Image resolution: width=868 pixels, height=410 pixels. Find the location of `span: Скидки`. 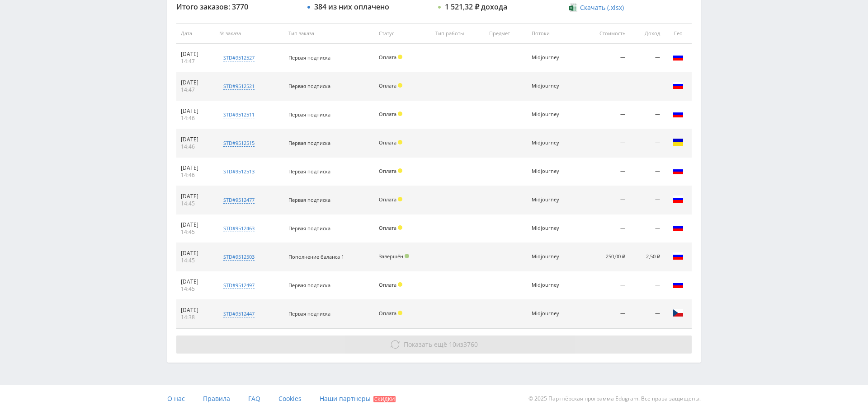

span: Скидки is located at coordinates (384, 400).